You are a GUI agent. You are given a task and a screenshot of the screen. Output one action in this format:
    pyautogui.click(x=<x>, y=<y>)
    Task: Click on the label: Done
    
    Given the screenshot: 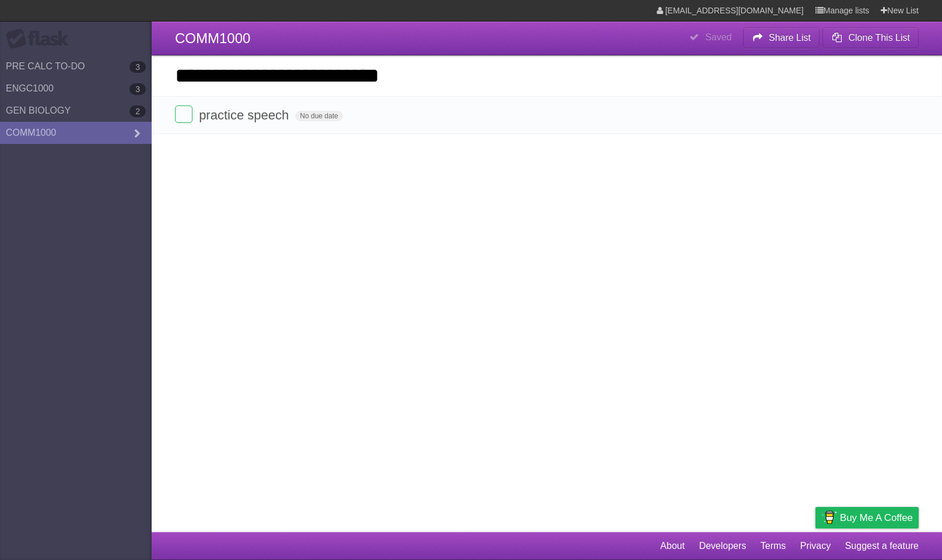 What is the action you would take?
    pyautogui.click(x=183, y=114)
    